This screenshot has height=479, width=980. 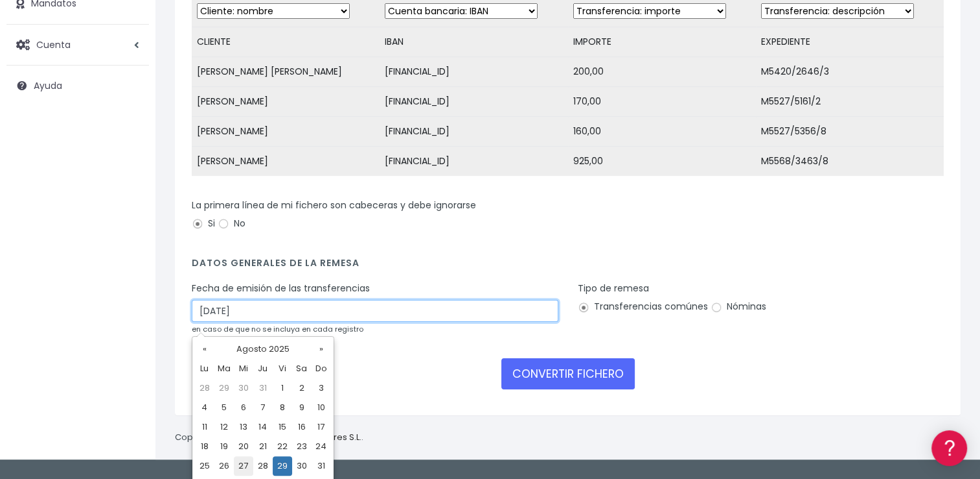 What do you see at coordinates (48, 86) in the screenshot?
I see `span: Ayuda` at bounding box center [48, 86].